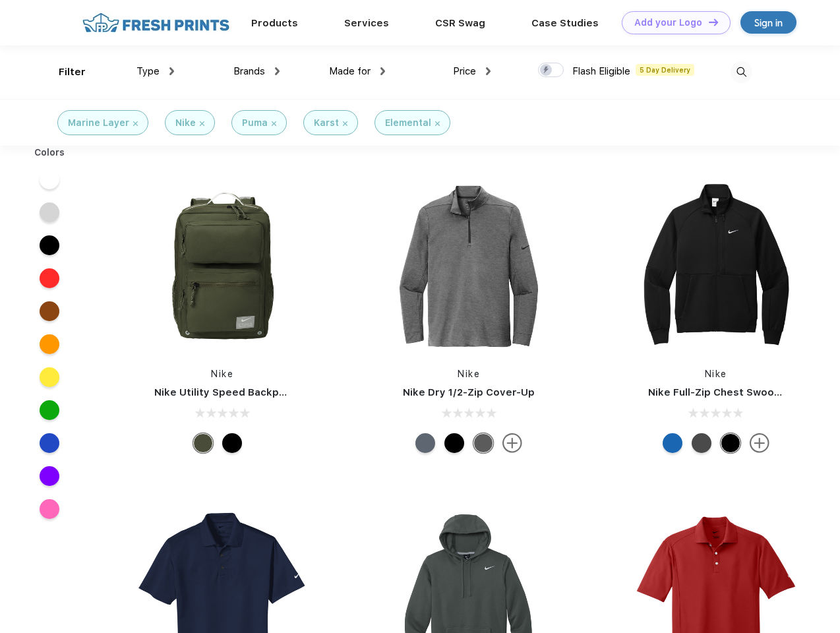 This screenshot has width=840, height=633. I want to click on div: Nike, so click(185, 123).